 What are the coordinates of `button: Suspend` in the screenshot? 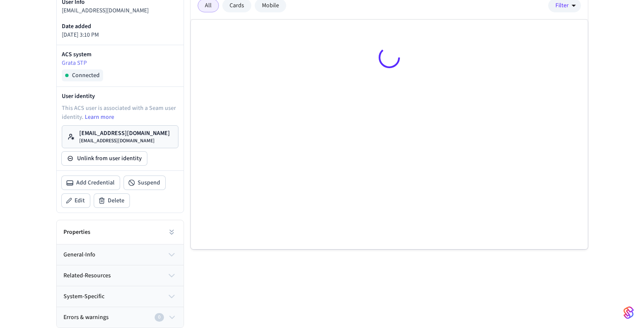 It's located at (144, 183).